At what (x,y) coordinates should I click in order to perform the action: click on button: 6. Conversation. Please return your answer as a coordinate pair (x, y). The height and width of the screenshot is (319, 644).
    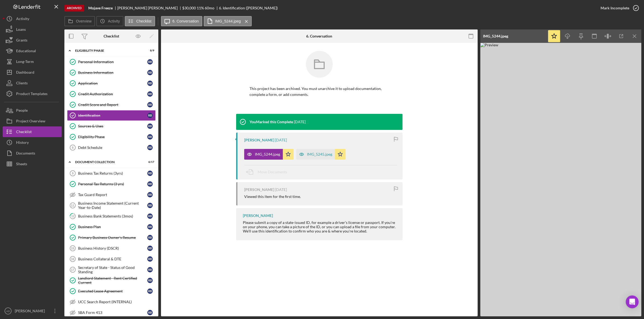
    Looking at the image, I should click on (182, 21).